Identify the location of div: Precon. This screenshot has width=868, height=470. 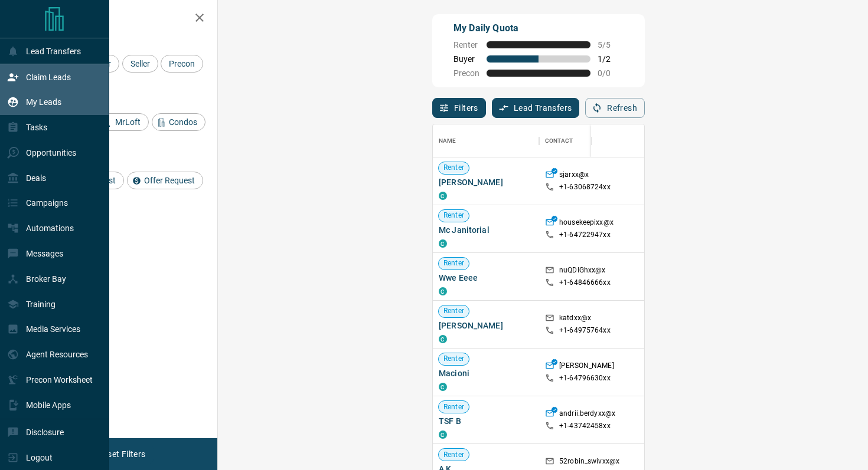
(182, 64).